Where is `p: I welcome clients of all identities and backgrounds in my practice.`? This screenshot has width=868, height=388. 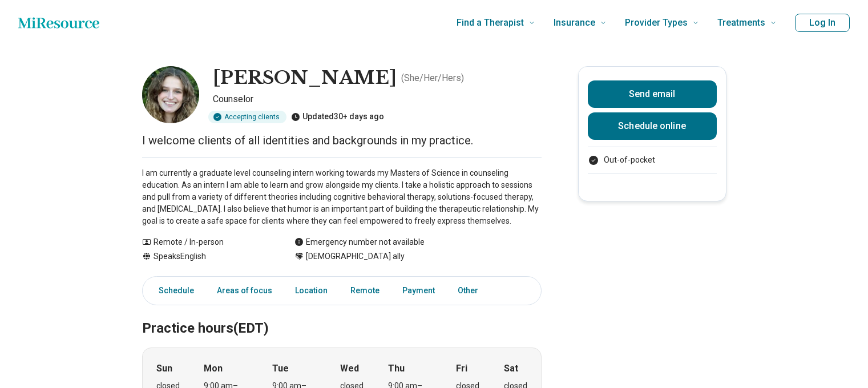
p: I welcome clients of all identities and backgrounds in my practice. is located at coordinates (342, 140).